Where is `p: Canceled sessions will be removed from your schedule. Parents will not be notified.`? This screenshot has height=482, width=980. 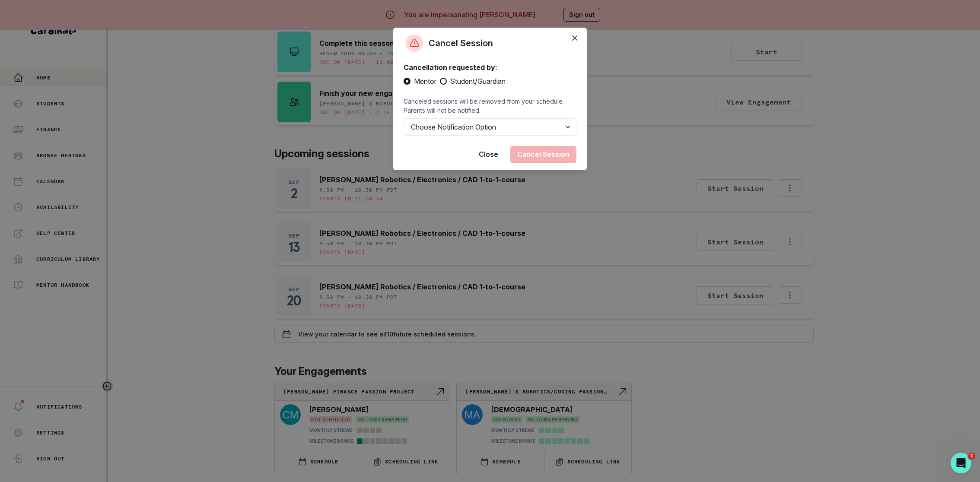
p: Canceled sessions will be removed from your schedule. Parents will not be notified. is located at coordinates (490, 106).